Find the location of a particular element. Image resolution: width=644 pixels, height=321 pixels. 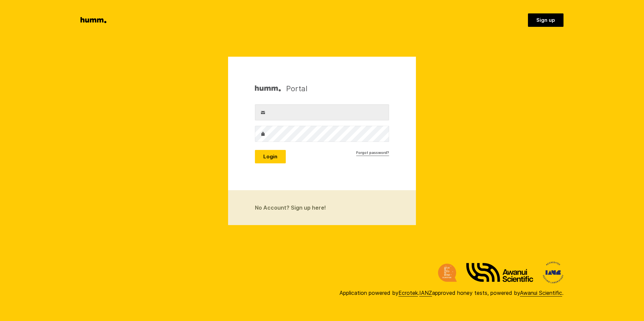

img: Humm is located at coordinates (268, 89).